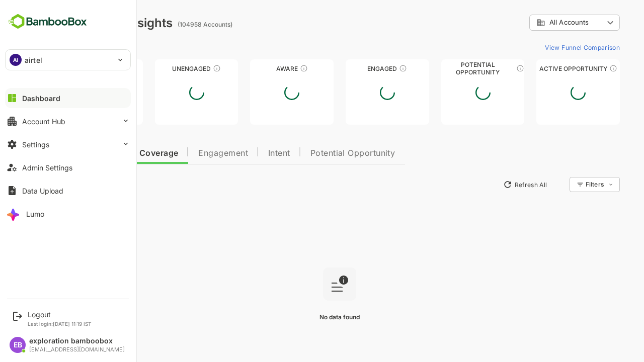  I want to click on div: AI, so click(15, 60).